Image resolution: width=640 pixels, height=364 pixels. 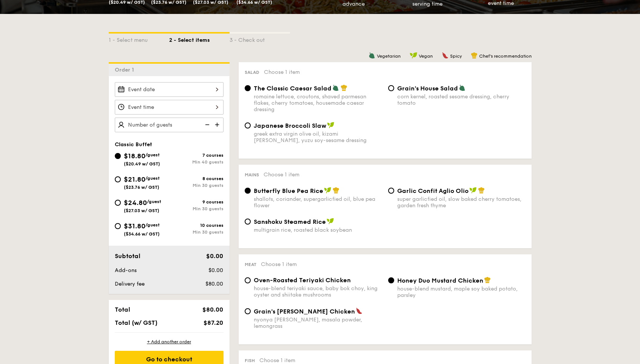 What do you see at coordinates (248, 191) in the screenshot?
I see `input: Butterfly Blue Pea Riceshallots, coriander, supergarlicfied oil, blue pea flower` at bounding box center [248, 191].